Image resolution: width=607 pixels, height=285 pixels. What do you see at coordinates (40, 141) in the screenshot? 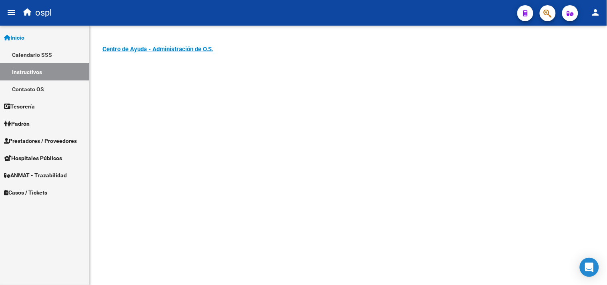
I see `span: Prestadores / Proveedores` at bounding box center [40, 141].